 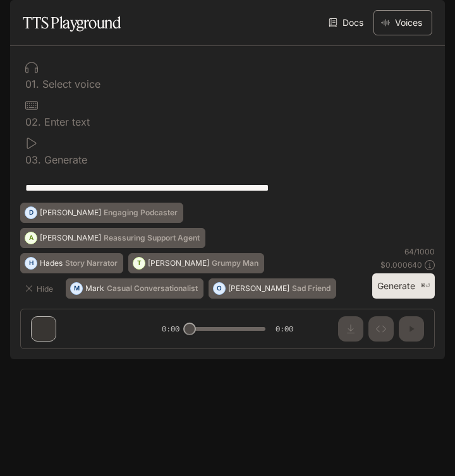 I want to click on p: Reassuring Support Agent, so click(x=152, y=238).